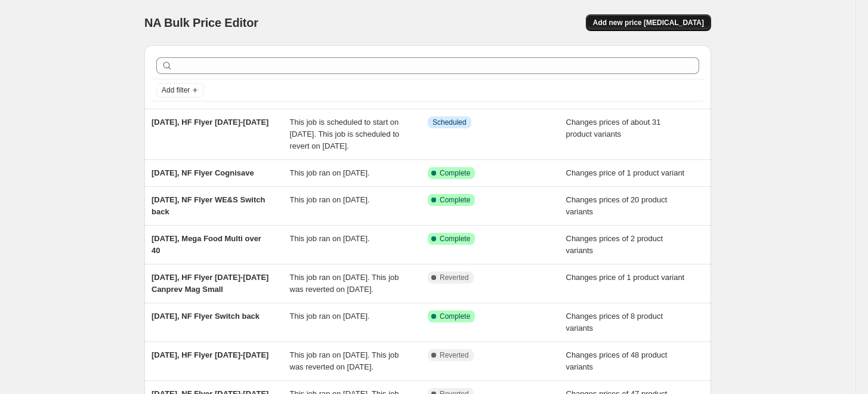 The width and height of the screenshot is (868, 394). I want to click on span: Scheduled, so click(449, 122).